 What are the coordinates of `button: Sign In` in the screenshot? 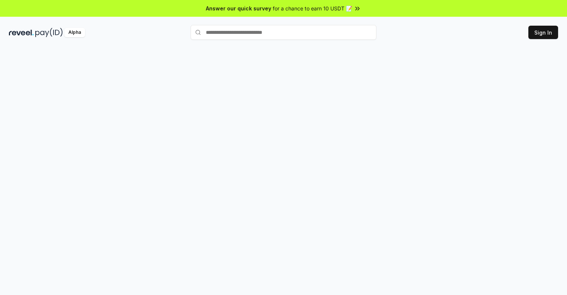 It's located at (543, 32).